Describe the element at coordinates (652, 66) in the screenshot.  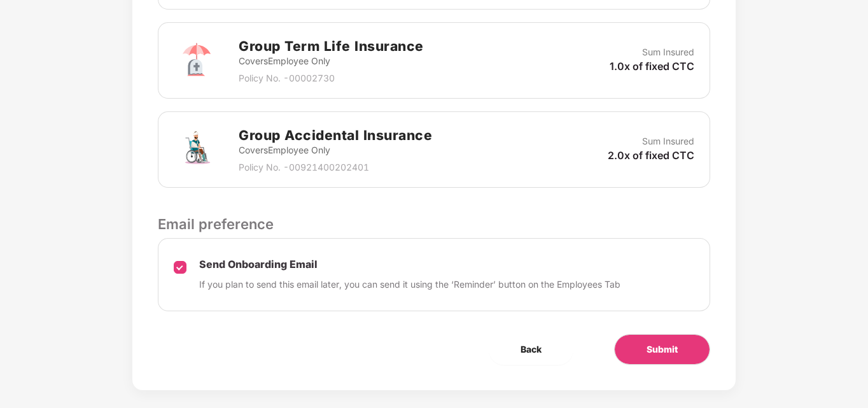
I see `p: 1.0x of fixed CTC` at that location.